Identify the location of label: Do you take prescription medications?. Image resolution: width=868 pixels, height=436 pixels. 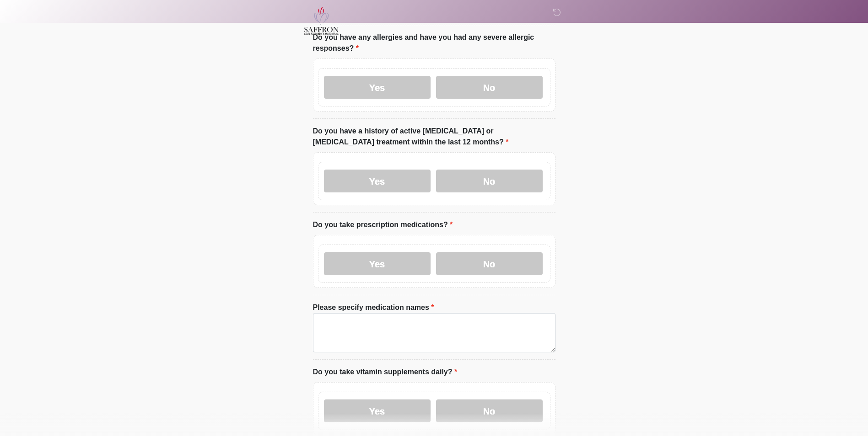
(383, 225).